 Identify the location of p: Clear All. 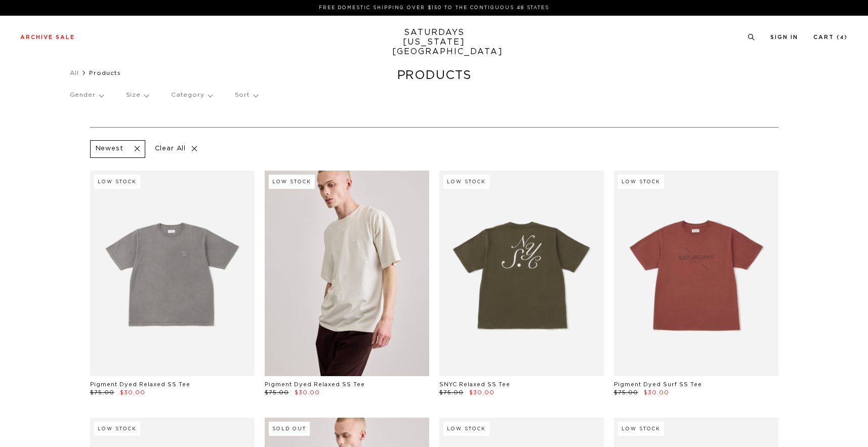
(176, 149).